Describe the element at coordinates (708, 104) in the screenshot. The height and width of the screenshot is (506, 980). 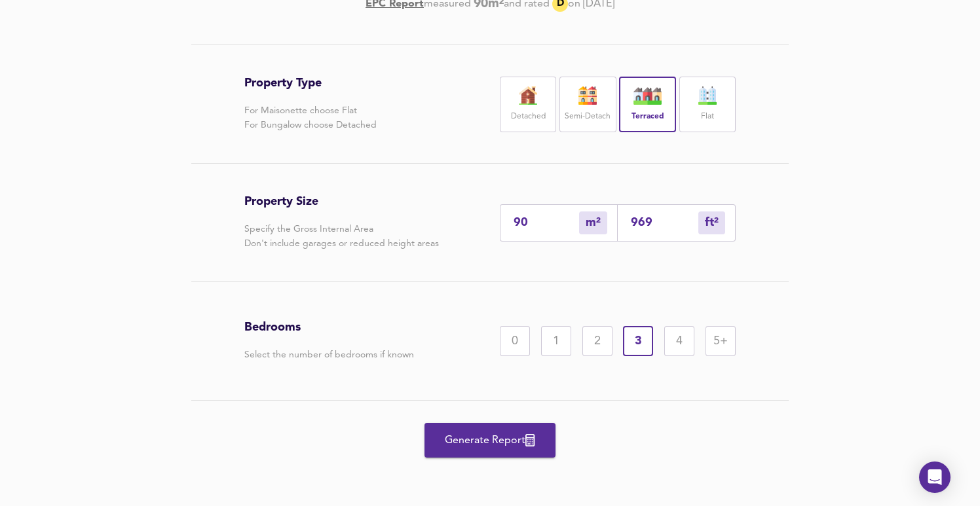
I see `div: Flat` at that location.